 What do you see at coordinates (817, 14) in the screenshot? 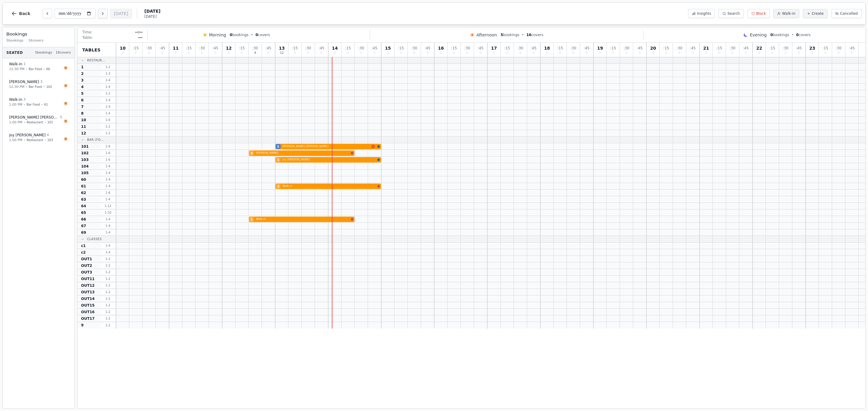
I see `span: Create` at bounding box center [817, 14].